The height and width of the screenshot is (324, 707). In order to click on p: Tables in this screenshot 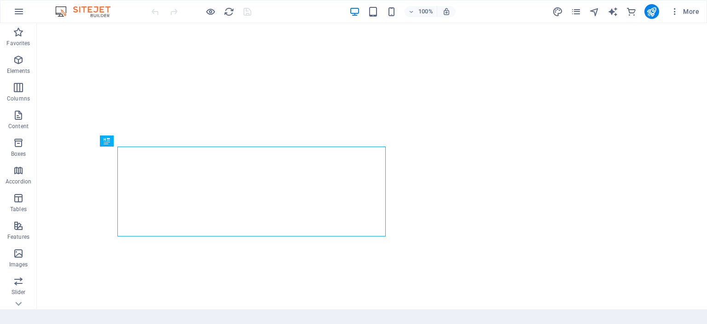, I will do `click(18, 209)`.